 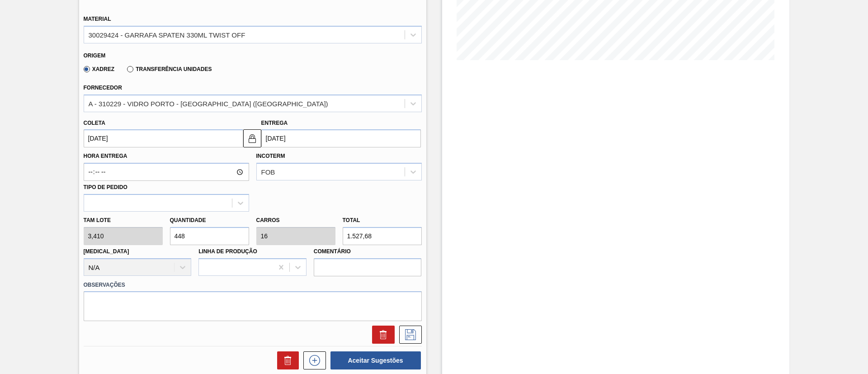 What do you see at coordinates (169, 69) in the screenshot?
I see `label: Transferência Unidades` at bounding box center [169, 69].